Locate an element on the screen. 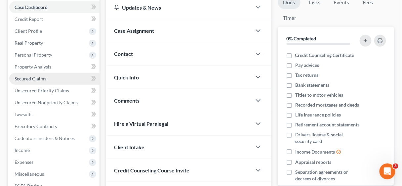 The image size is (402, 186). span: 3 is located at coordinates (395, 166).